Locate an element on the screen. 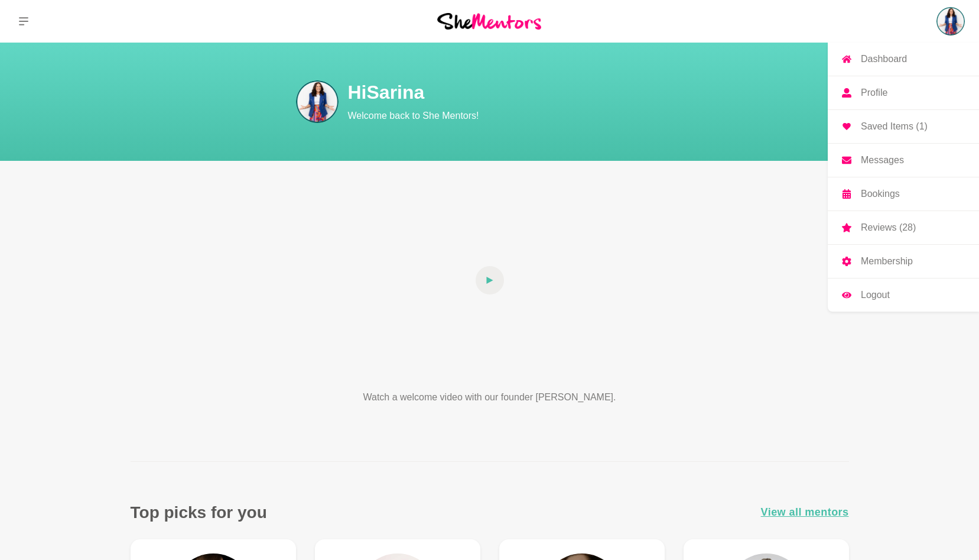 The width and height of the screenshot is (979, 560). p: Dashboard is located at coordinates (885, 59).